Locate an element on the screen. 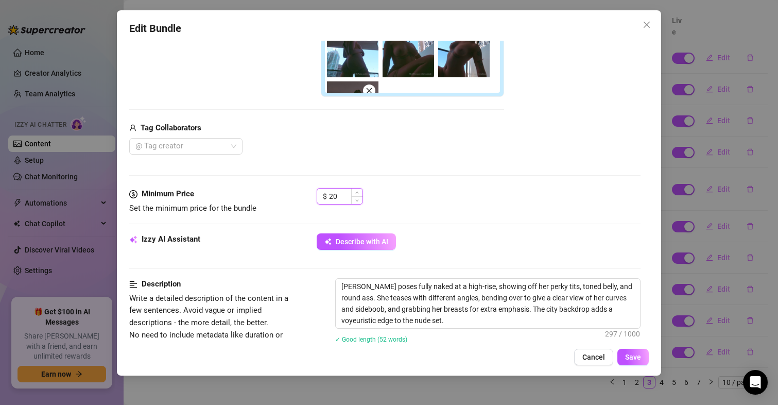 The width and height of the screenshot is (778, 405). span: down is located at coordinates (357, 200).